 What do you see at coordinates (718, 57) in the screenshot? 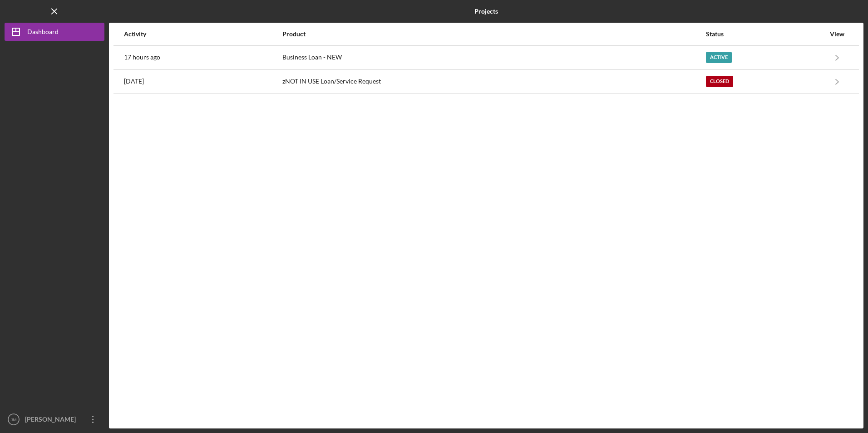
I see `div: Active` at bounding box center [718, 57].